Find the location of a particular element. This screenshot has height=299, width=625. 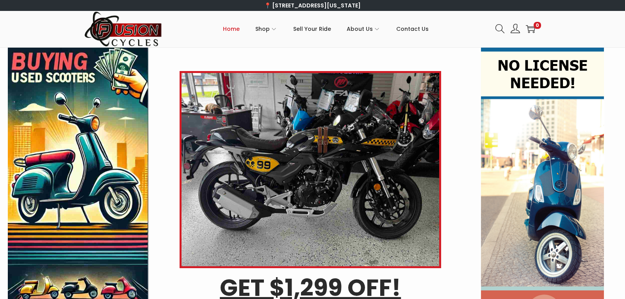

img: Woostify retina logo is located at coordinates (123, 29).